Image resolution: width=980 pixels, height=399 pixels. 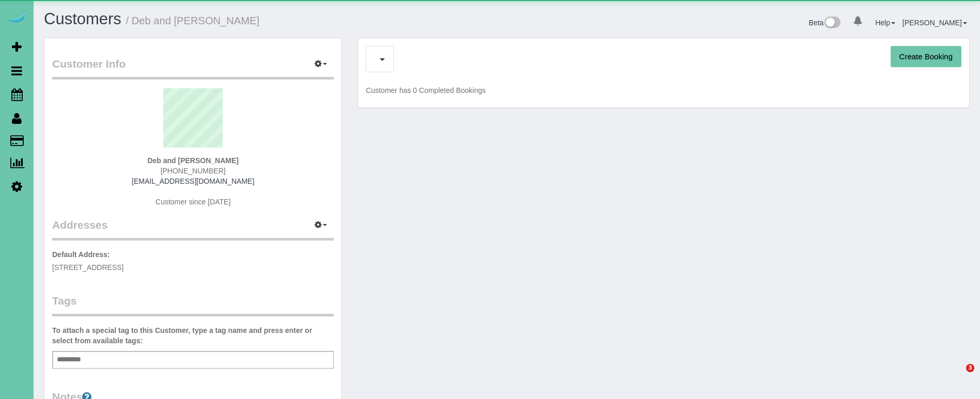 What do you see at coordinates (193, 305) in the screenshot?
I see `legend: Tags` at bounding box center [193, 305].